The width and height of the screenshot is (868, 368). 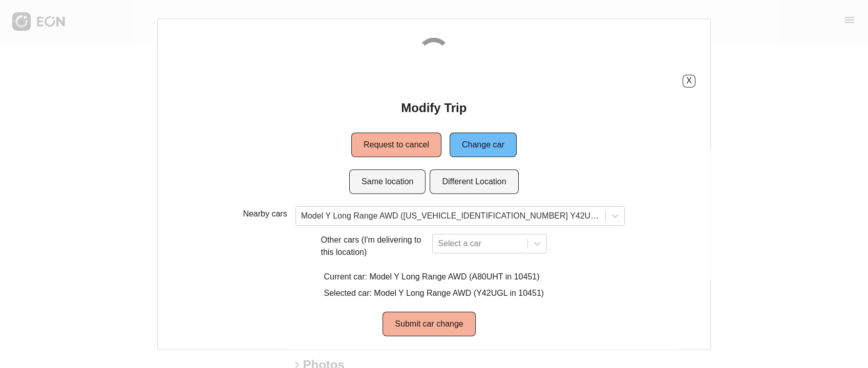 I want to click on p: Nearby cars, so click(x=265, y=214).